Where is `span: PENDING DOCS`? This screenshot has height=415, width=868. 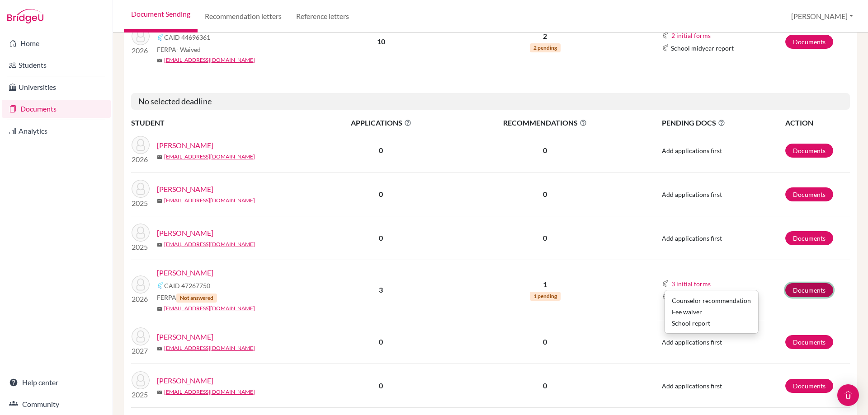
span: PENDING DOCS is located at coordinates (723, 123).